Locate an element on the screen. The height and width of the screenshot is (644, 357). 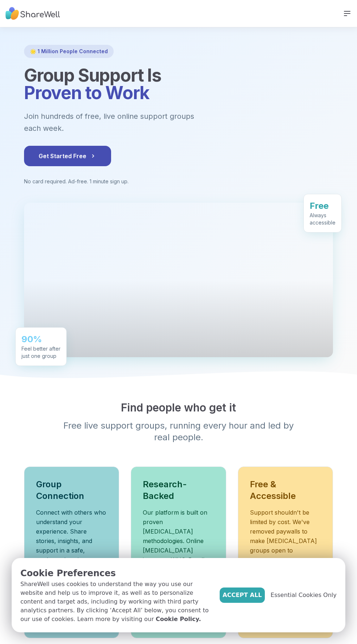
div: Free is located at coordinates (322, 206).